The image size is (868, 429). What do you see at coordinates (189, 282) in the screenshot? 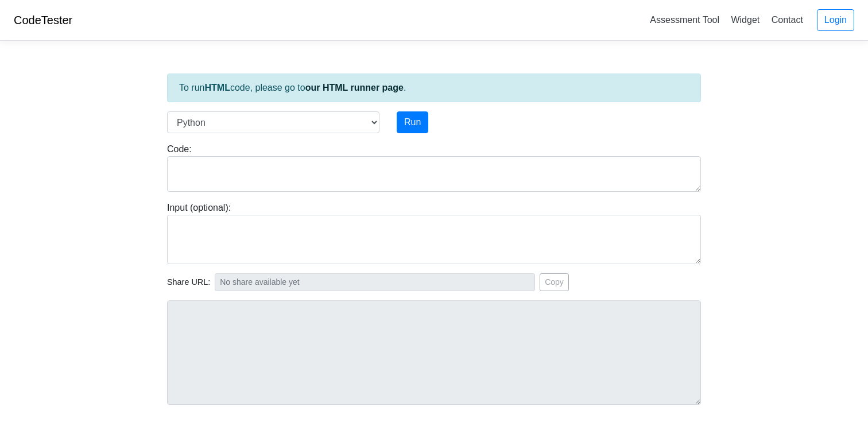
I see `span: Share URL:` at bounding box center [189, 282].